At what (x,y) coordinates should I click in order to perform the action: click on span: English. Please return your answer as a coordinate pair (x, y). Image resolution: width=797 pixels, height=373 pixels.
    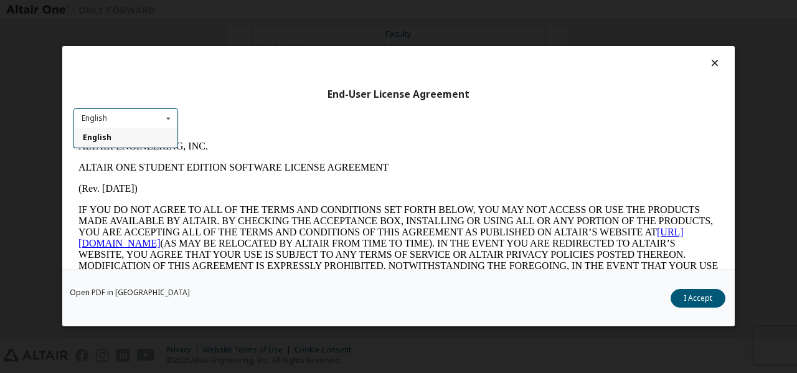
    Looking at the image, I should click on (97, 138).